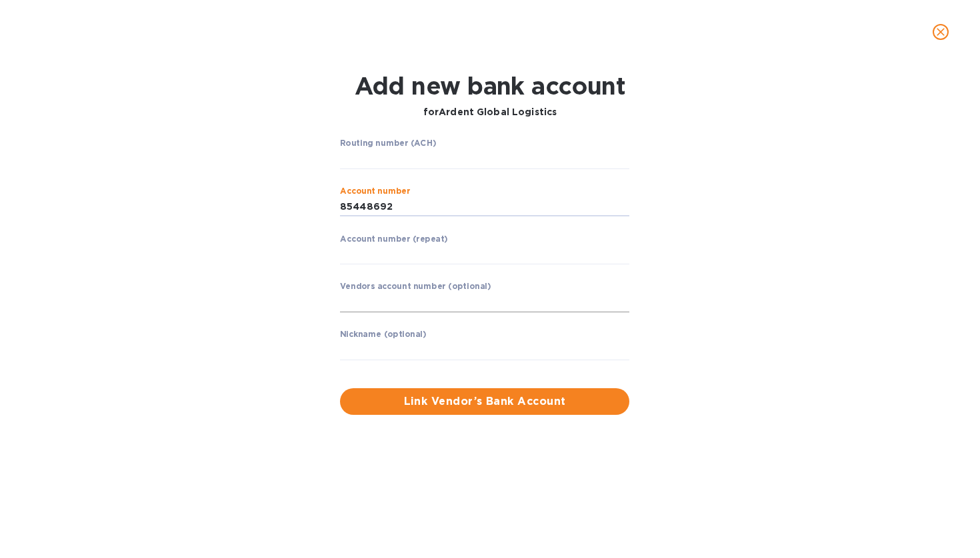 The width and height of the screenshot is (980, 558). Describe the element at coordinates (490, 86) in the screenshot. I see `h1: Add new bank account` at that location.